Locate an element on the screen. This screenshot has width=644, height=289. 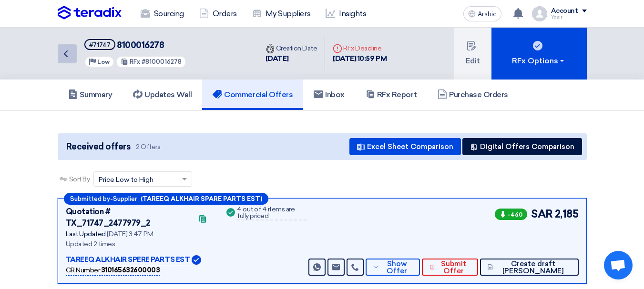
font: Digital Offers Comparison is located at coordinates (527, 147).